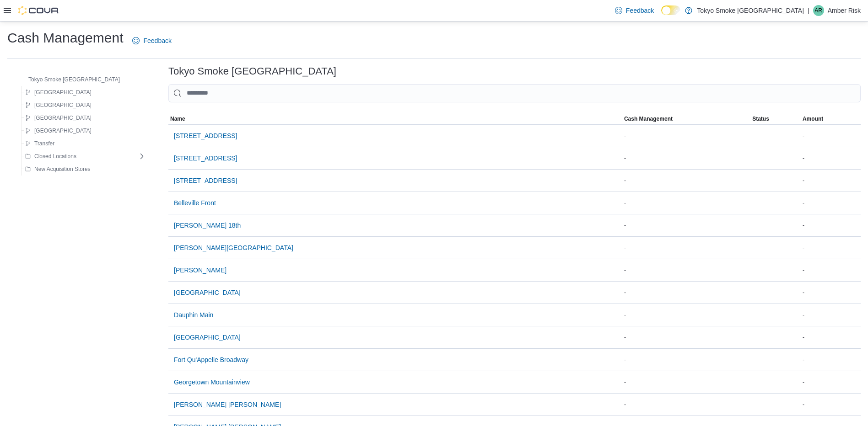  I want to click on span: Closed Locations, so click(55, 156).